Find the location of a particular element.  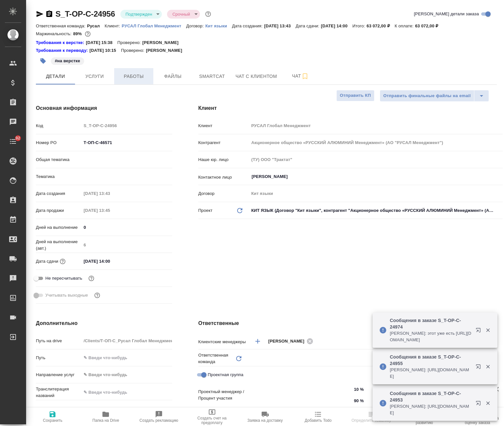

span: Заявка на доставку is located at coordinates (265, 420).